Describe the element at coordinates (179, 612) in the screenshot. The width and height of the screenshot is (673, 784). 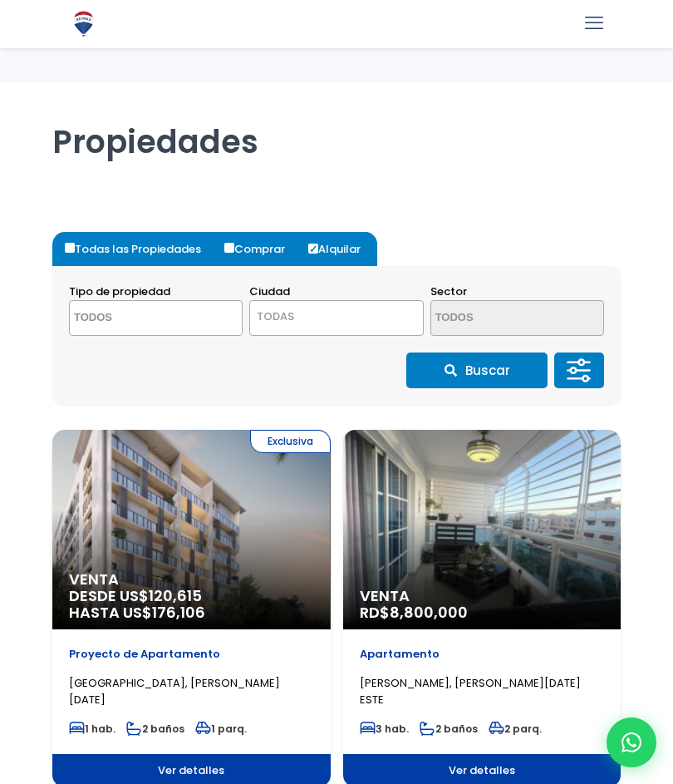
I see `span: 176,106` at that location.